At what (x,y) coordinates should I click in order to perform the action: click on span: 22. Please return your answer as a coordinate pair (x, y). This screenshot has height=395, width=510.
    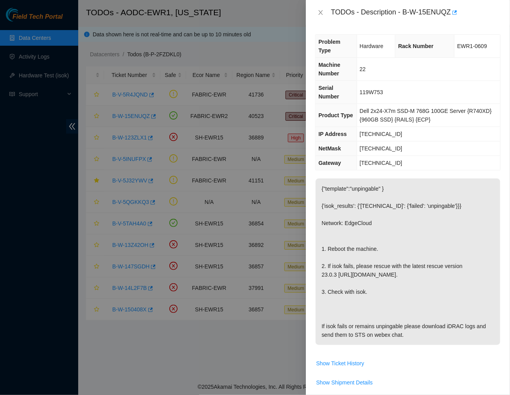
    Looking at the image, I should click on (363, 69).